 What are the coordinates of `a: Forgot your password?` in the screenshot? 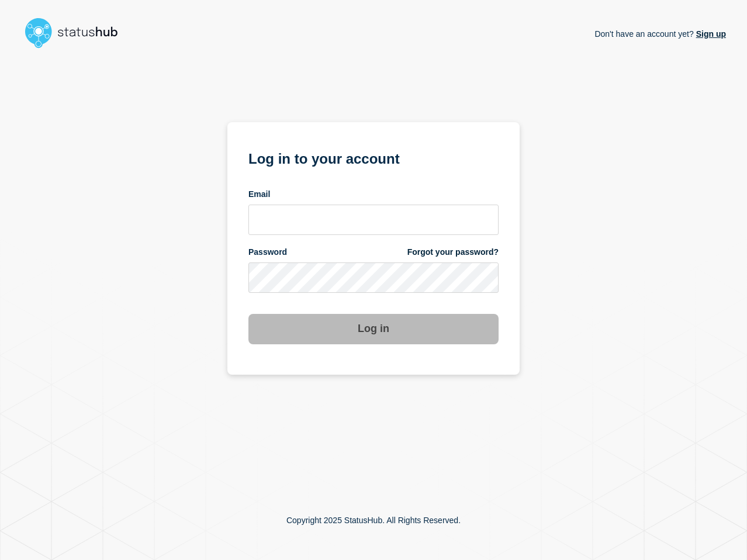 It's located at (453, 252).